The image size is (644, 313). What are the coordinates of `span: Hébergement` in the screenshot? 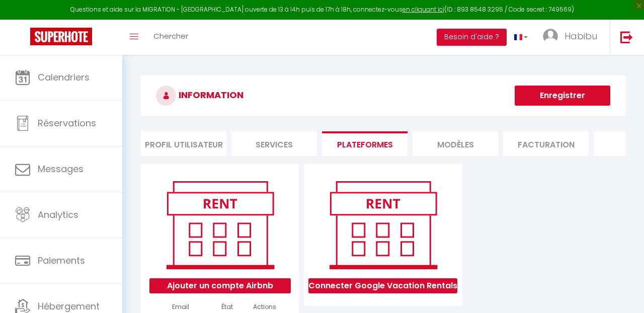 It's located at (68, 306).